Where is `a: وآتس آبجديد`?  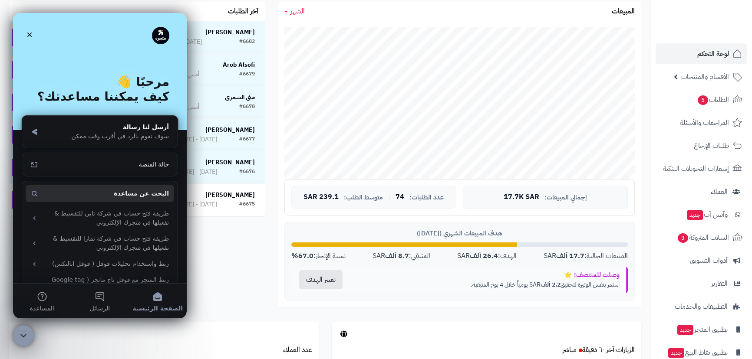
a: وآتس آبجديد is located at coordinates (701, 215).